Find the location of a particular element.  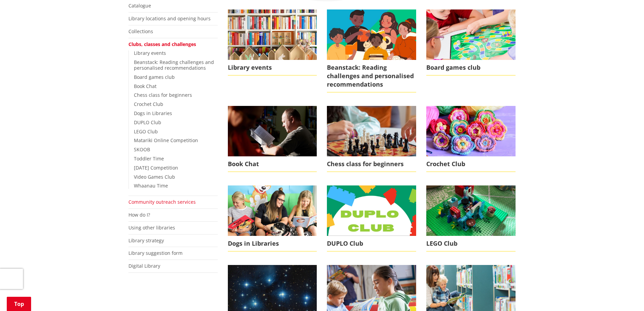

span: LEGO Club is located at coordinates (471, 244).